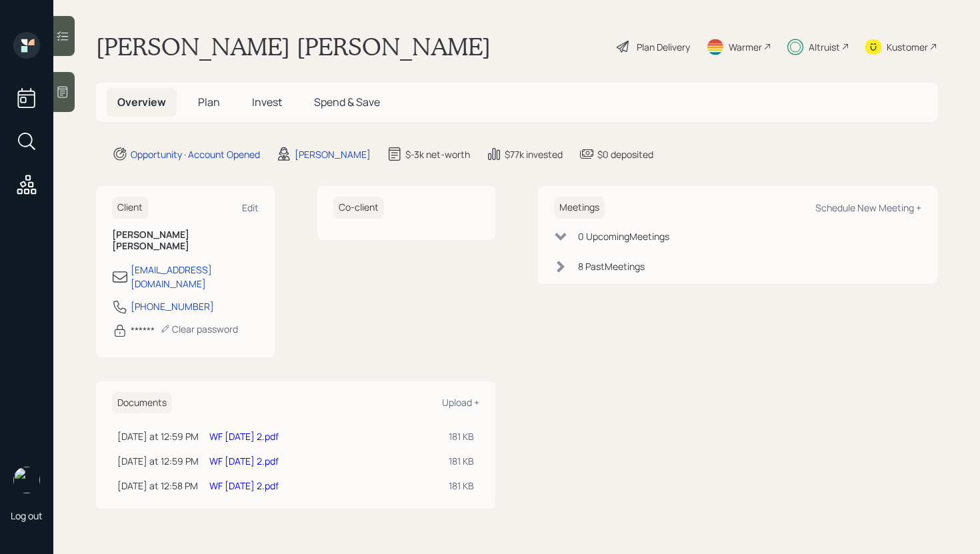 Image resolution: width=980 pixels, height=554 pixels. Describe the element at coordinates (745, 47) in the screenshot. I see `div: Warmer` at that location.